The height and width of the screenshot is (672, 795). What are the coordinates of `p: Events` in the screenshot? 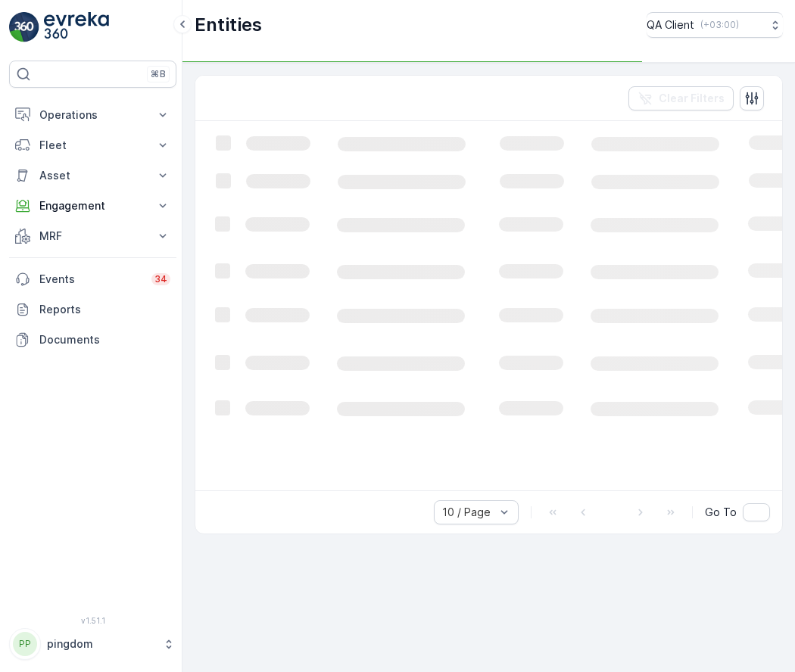 It's located at (91, 279).